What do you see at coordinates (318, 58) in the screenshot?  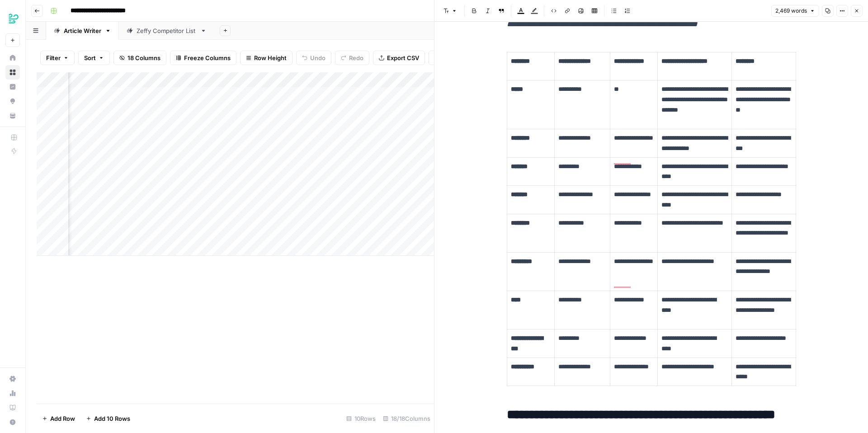 I see `span: Undo` at bounding box center [318, 58].